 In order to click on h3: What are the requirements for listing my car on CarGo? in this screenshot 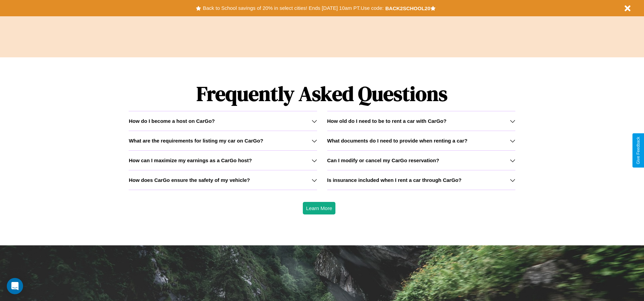, I will do `click(196, 140)`.